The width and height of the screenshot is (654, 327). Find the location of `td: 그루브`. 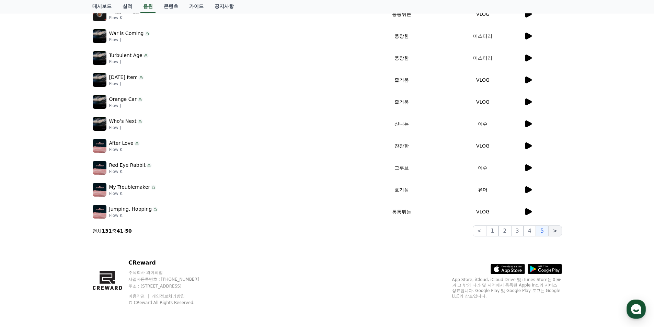

td: 그루브 is located at coordinates (402, 168).